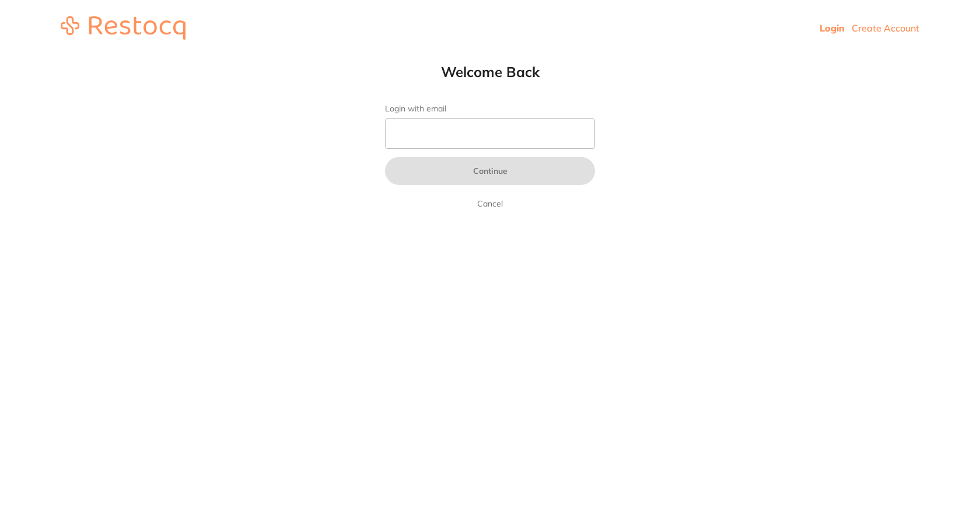 The height and width of the screenshot is (514, 980). I want to click on label: Login with email, so click(490, 109).